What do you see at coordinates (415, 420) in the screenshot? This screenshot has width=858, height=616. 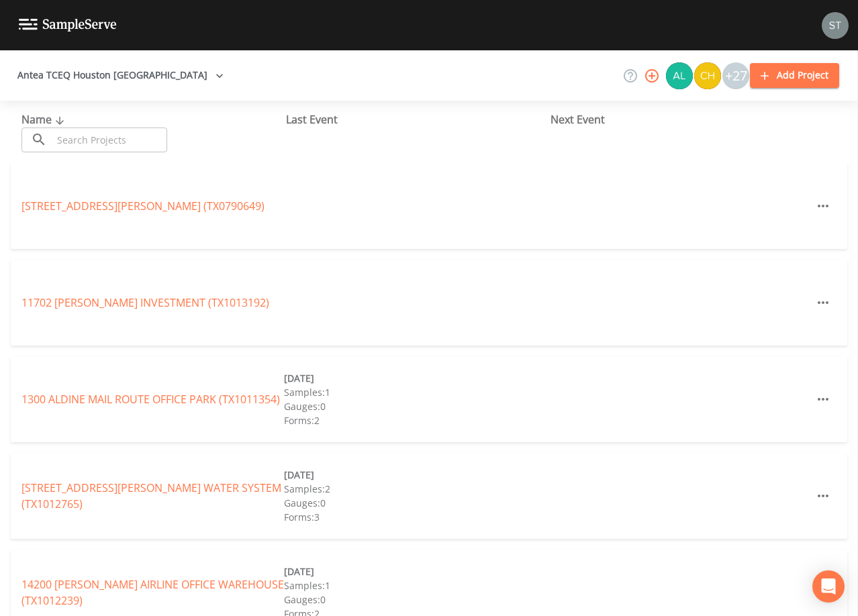 I see `div: Forms: 2` at bounding box center [415, 420].